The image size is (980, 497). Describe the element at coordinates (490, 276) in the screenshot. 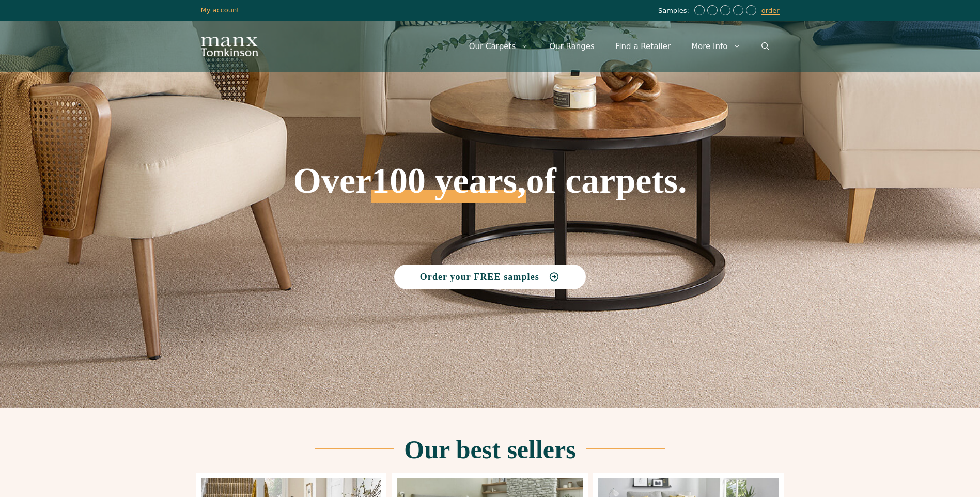

I see `a: Order your FREE samples` at that location.